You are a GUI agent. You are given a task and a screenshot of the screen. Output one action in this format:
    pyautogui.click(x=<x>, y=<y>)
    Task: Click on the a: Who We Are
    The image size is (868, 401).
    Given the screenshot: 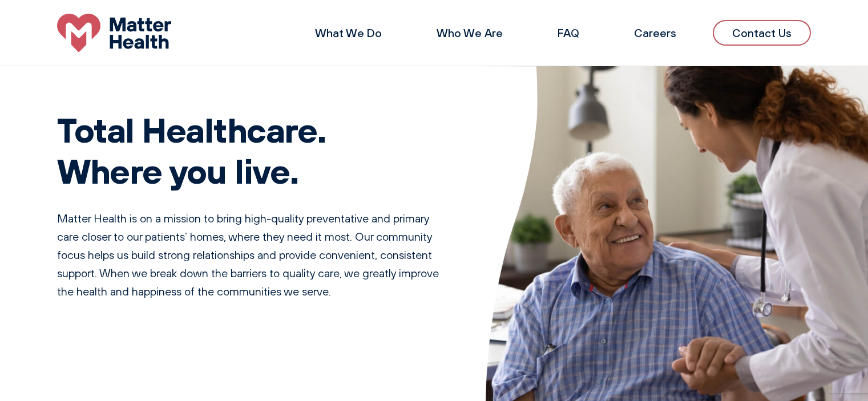 What is the action you would take?
    pyautogui.click(x=469, y=33)
    